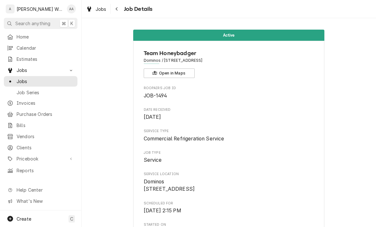 The width and height of the screenshot is (376, 227). Describe the element at coordinates (229, 92) in the screenshot. I see `div: Roopairs Job ID` at that location.